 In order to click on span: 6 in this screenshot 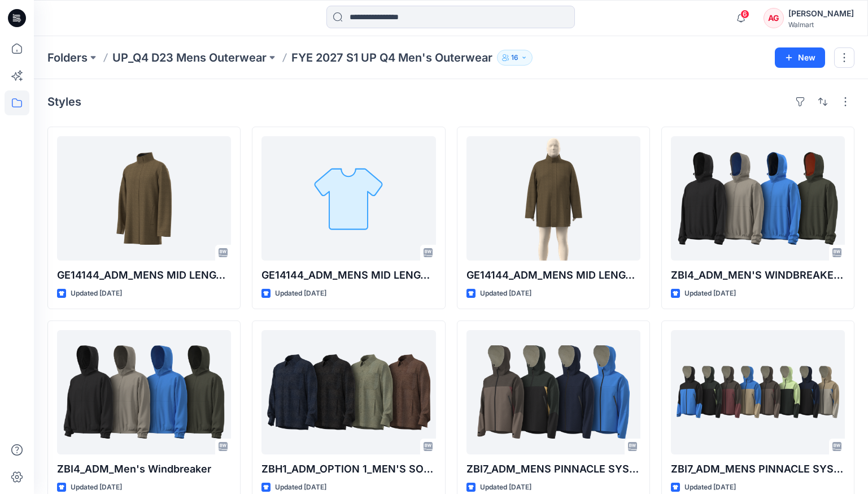, I will do `click(745, 14)`.